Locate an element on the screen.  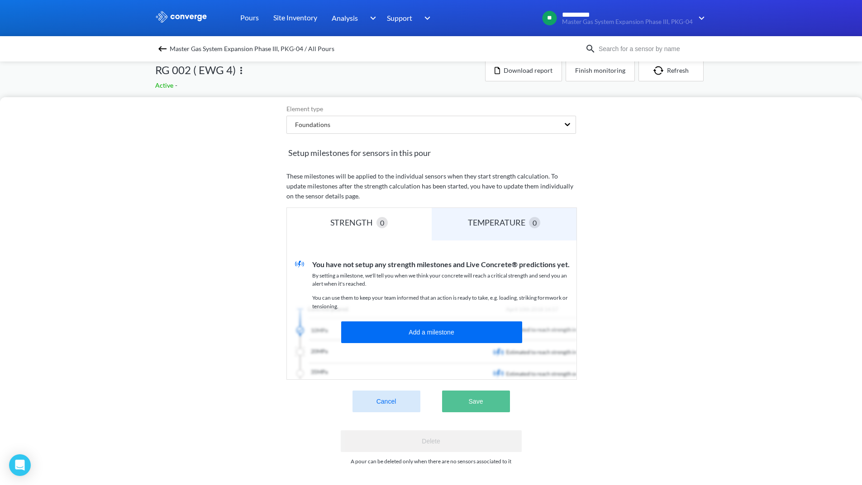
span: Setup milestones for sensors in this pour is located at coordinates (431, 153).